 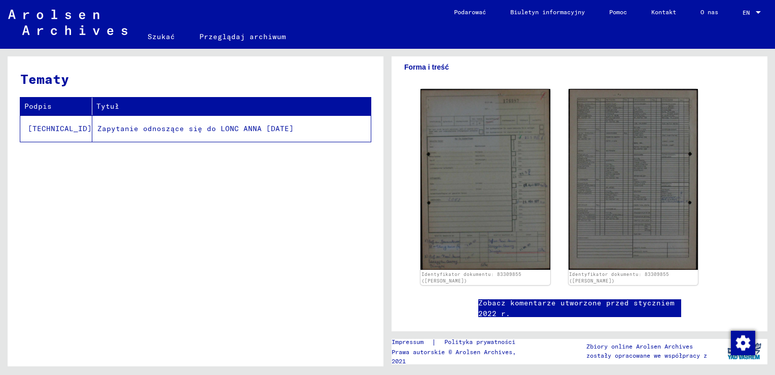 What do you see at coordinates (412, 342) in the screenshot?
I see `a: Impressum` at bounding box center [412, 342].